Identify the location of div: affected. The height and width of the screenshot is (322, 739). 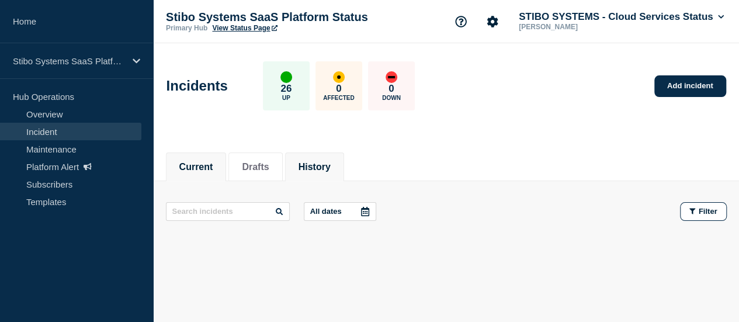
(339, 77).